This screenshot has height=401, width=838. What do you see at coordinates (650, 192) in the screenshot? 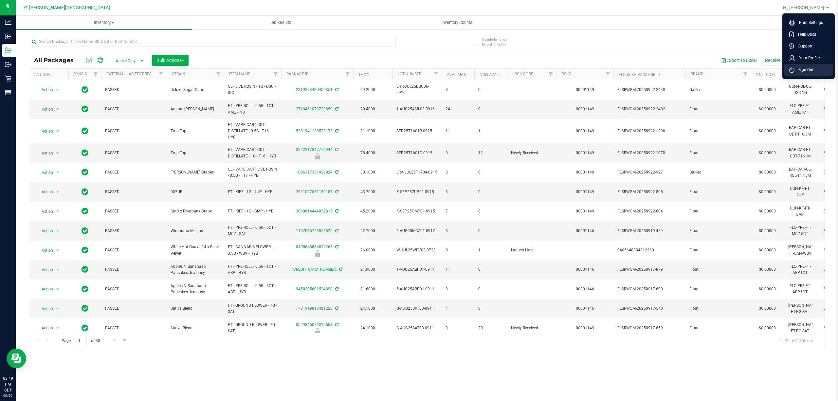
I see `span: FLSRWGM-20250922-805` at bounding box center [650, 192].